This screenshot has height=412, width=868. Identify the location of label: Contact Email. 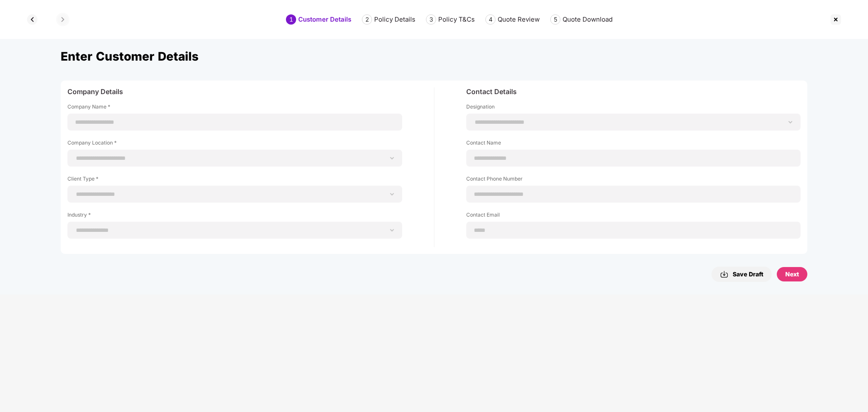
(634, 216).